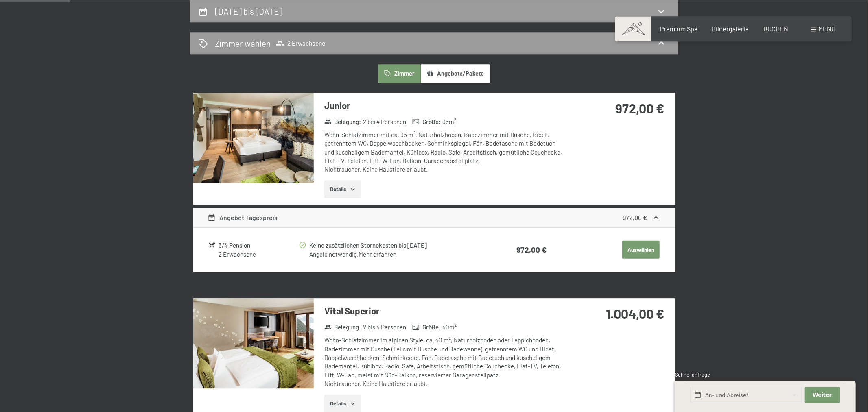  I want to click on div: Angebot Tagespreis, so click(242, 217).